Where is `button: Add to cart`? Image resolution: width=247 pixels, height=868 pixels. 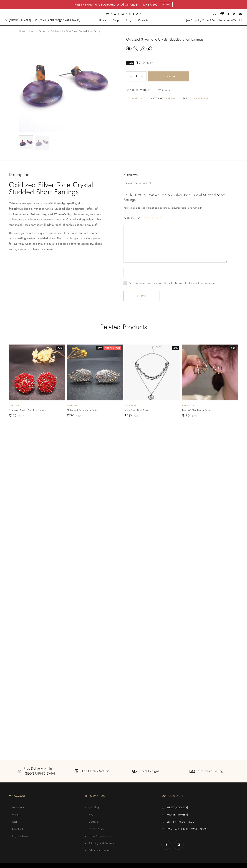 button: Add to cart is located at coordinates (168, 76).